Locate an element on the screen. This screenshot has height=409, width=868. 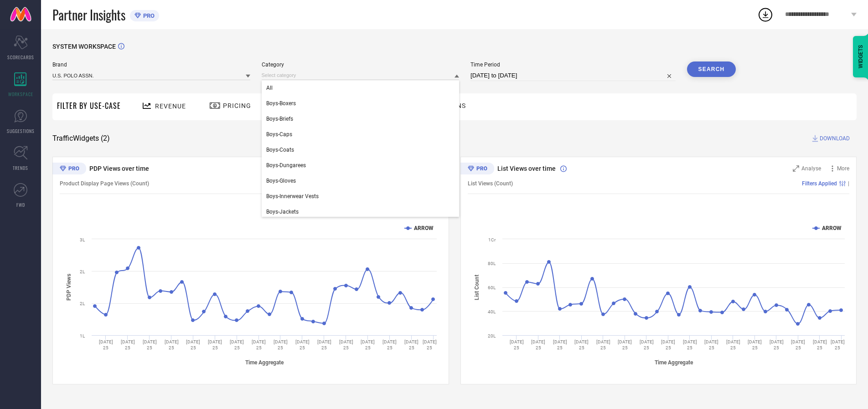
span: All is located at coordinates (269, 88).